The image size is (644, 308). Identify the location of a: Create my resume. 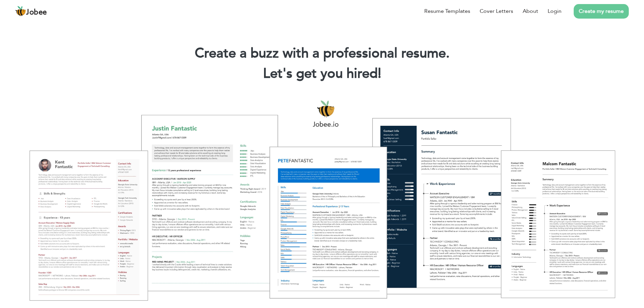
(601, 11).